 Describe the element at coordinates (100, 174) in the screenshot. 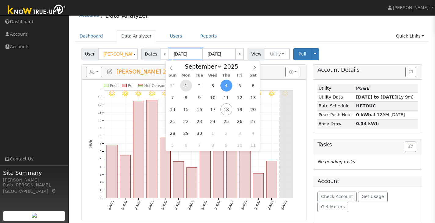

I see `text: 3` at that location.